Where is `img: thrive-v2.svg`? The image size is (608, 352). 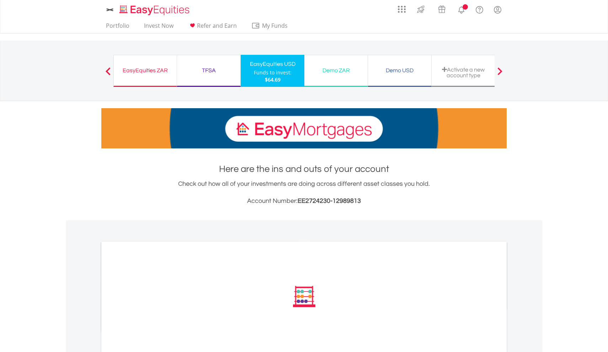
img: thrive-v2.svg is located at coordinates (421, 9).